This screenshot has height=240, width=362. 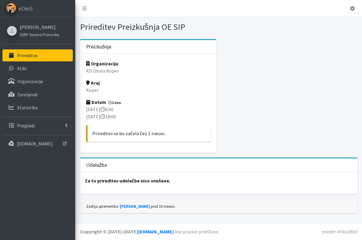 I want to click on img: eDedi, so click(x=11, y=8).